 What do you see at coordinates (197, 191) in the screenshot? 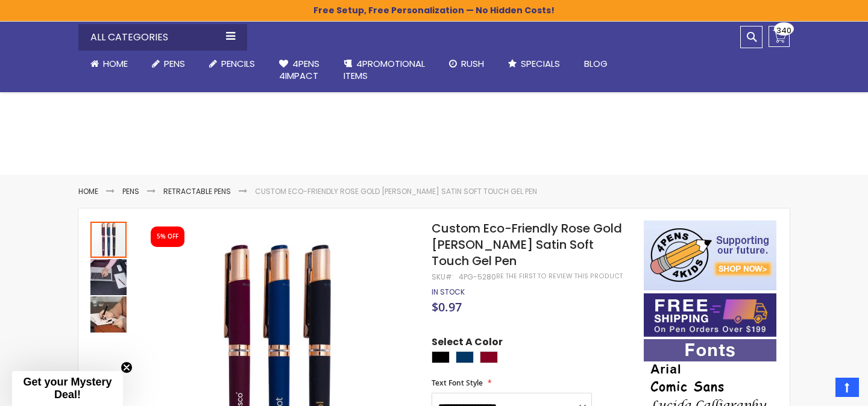
I see `a: Retractable Pens` at bounding box center [197, 191].